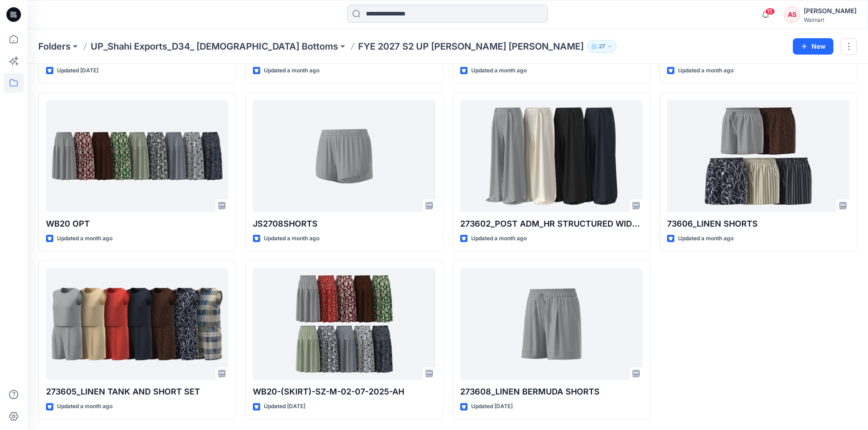 This screenshot has width=868, height=430. Describe the element at coordinates (137, 156) in the screenshot. I see `a: WB20 OPT` at that location.